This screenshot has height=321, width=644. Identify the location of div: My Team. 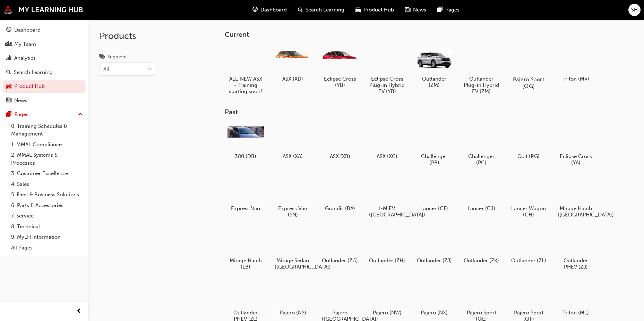
(25, 44).